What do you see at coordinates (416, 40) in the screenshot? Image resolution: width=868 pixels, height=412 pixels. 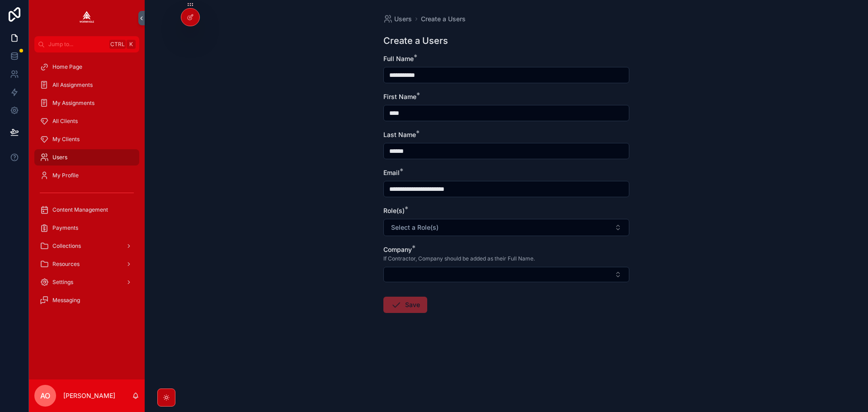 I see `h1: Create a Users` at bounding box center [416, 40].